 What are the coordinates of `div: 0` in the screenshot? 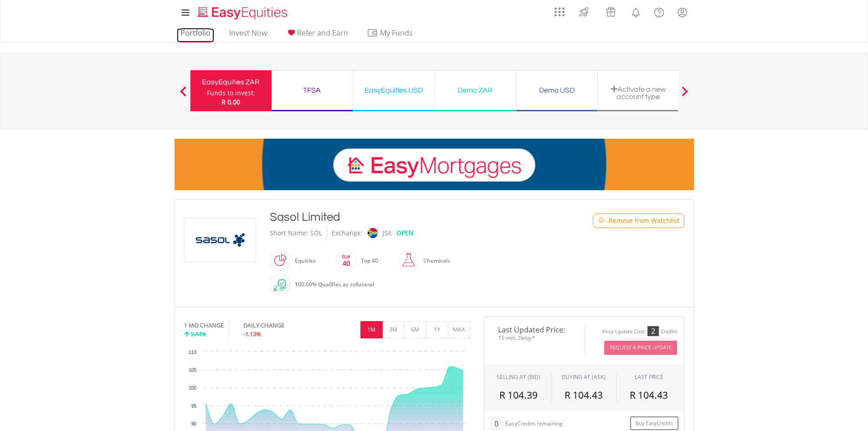 It's located at (496, 424).